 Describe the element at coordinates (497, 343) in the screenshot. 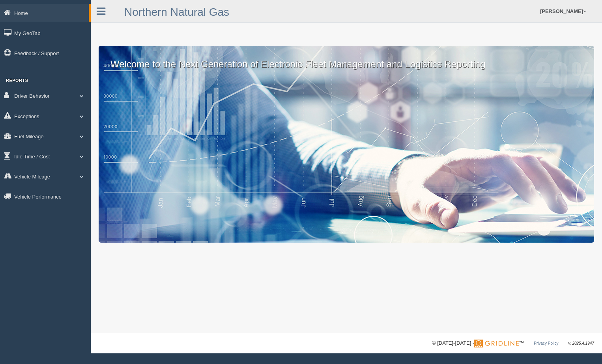

I see `img: Gridline` at that location.